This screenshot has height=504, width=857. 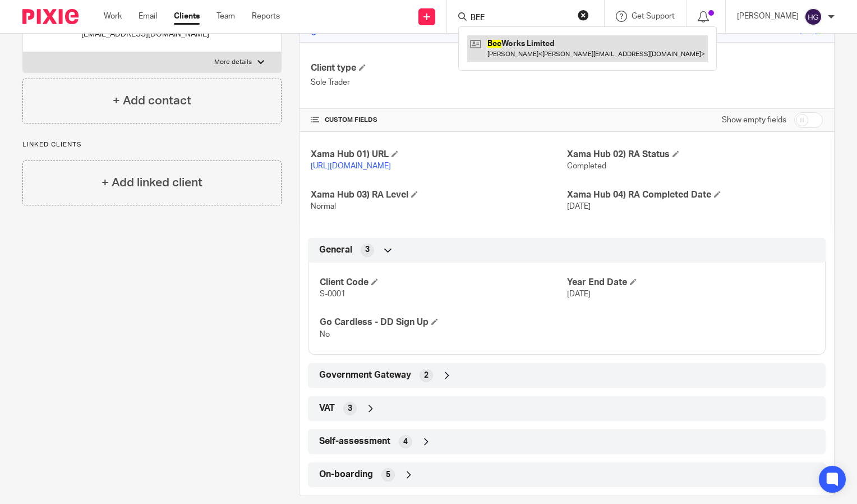 What do you see at coordinates (695, 194) in the screenshot?
I see `h4: Xama Hub 04) RA Completed Date` at bounding box center [695, 194].